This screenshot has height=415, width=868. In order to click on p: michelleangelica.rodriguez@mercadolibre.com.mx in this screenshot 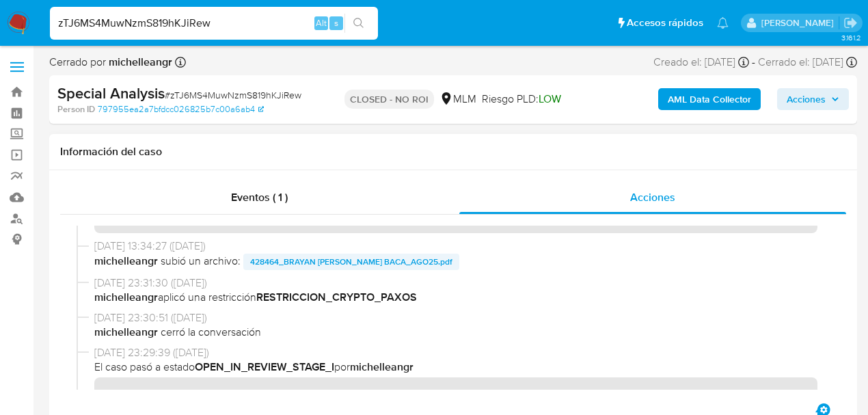, I will do `click(800, 22)`.